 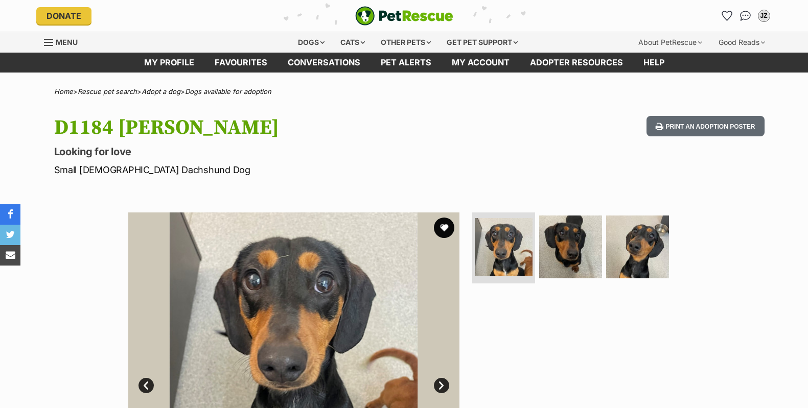 What do you see at coordinates (228, 91) in the screenshot?
I see `a: Dogs available for adoption` at bounding box center [228, 91].